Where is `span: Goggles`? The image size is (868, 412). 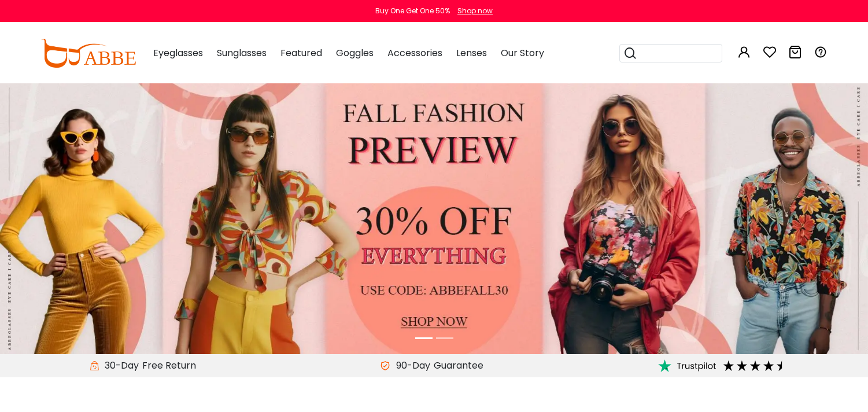 span: Goggles is located at coordinates (355, 53).